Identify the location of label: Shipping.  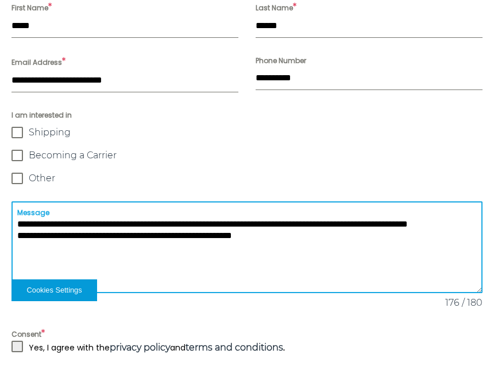
(247, 133).